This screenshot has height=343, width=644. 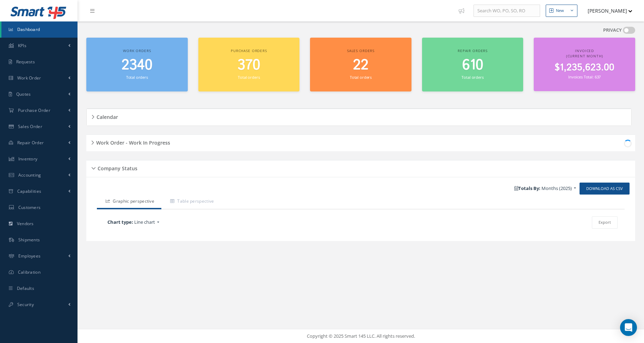 I want to click on div: Open Intercom Messenger, so click(x=629, y=328).